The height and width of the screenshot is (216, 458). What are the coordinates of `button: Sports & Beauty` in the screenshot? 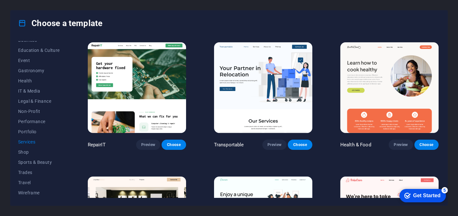 It's located at (39, 162).